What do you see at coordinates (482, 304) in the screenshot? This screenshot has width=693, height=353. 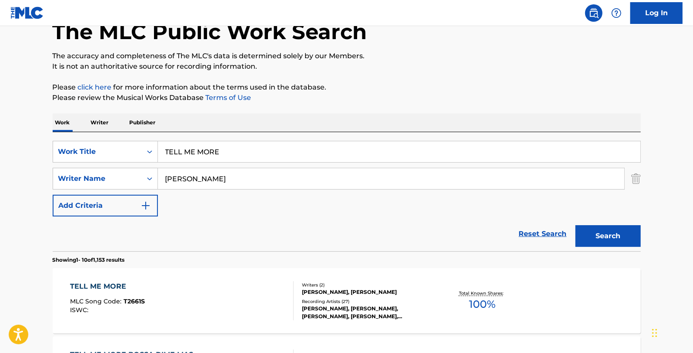 I see `span: 100 %` at bounding box center [482, 304].